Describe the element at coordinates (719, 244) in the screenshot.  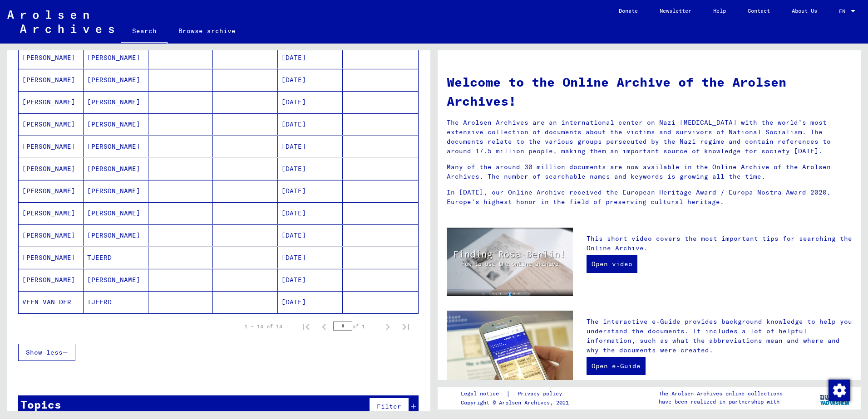
I see `p: This short video covers the most important tips for searching the Online Archive.` at that location.